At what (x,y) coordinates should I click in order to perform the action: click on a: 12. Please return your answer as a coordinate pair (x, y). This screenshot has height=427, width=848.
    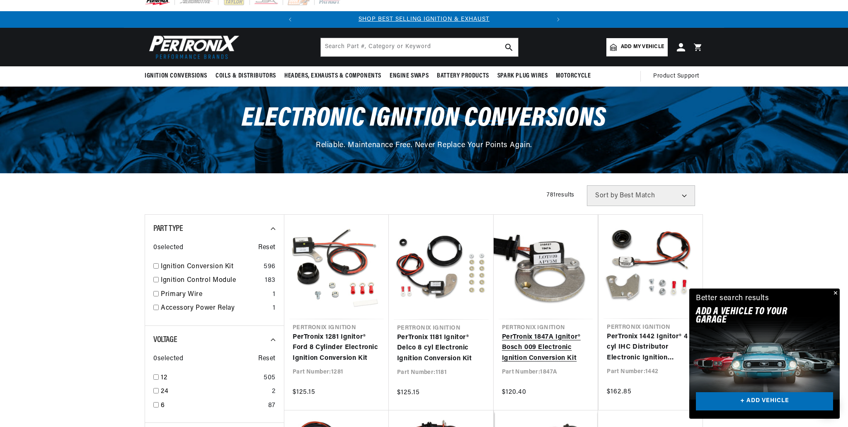
    Looking at the image, I should click on (211, 378).